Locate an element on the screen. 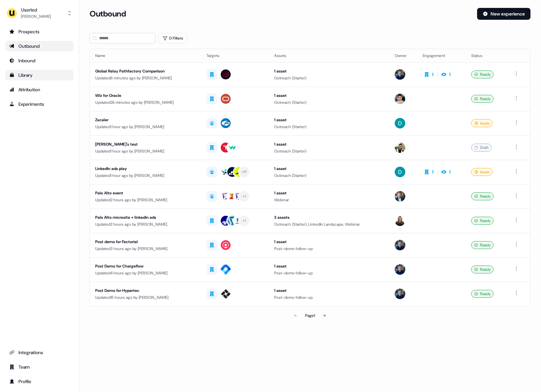 Image resolution: width=541 pixels, height=392 pixels. button: 0 Filters is located at coordinates (173, 38).